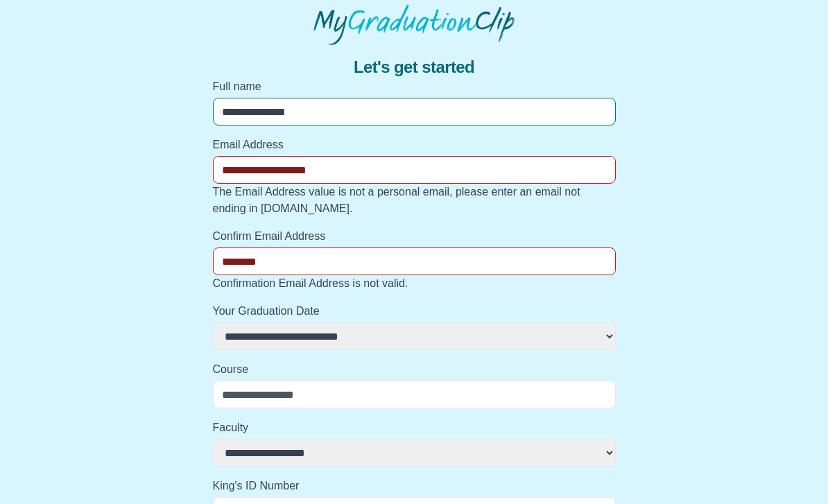  I want to click on span: Confirmation Email Address is not valid., so click(311, 283).